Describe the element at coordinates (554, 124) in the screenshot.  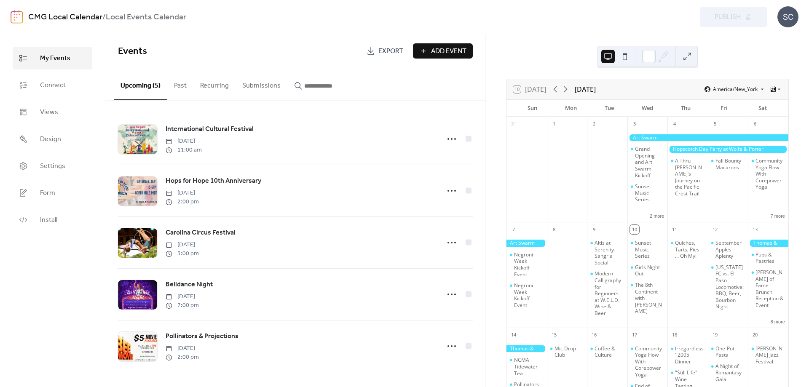
I see `div: 1` at that location.